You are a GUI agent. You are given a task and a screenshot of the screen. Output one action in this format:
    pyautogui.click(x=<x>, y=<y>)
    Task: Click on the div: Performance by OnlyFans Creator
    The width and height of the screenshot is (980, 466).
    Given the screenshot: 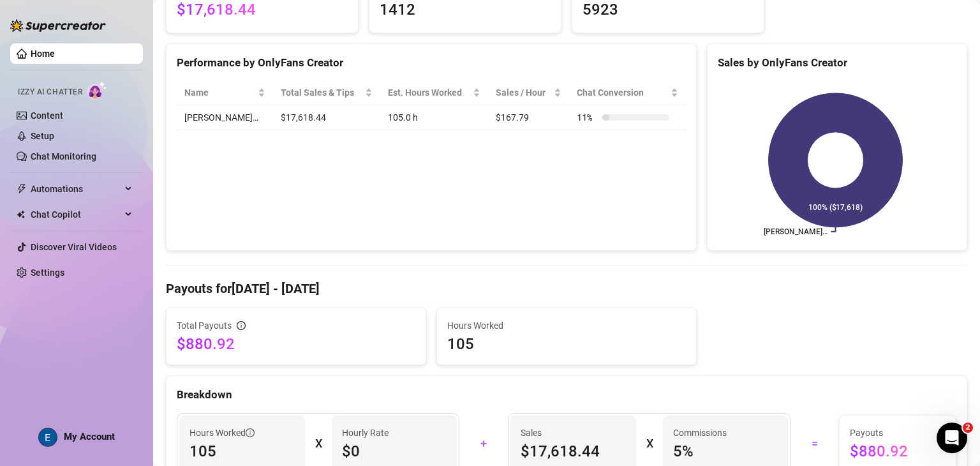 What is the action you would take?
    pyautogui.click(x=432, y=62)
    